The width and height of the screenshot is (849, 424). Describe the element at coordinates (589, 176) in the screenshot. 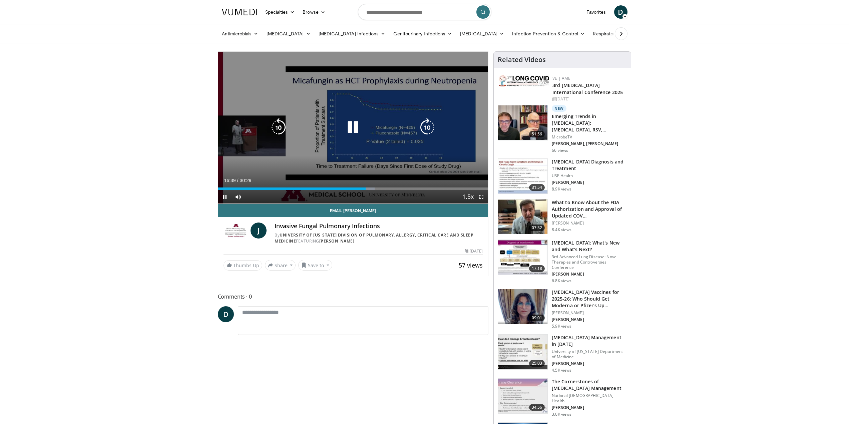

I see `p: USF Health` at that location.